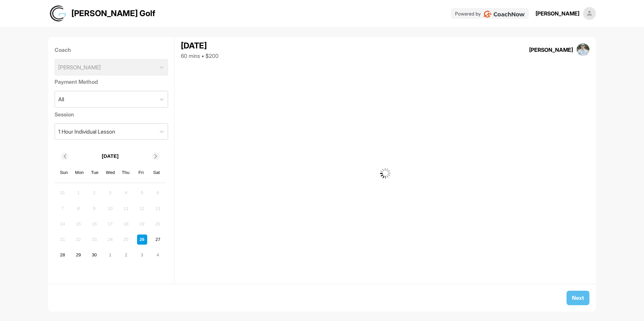 The width and height of the screenshot is (644, 321). I want to click on div: Not available Thursday, September 11th, 2025, so click(126, 208).